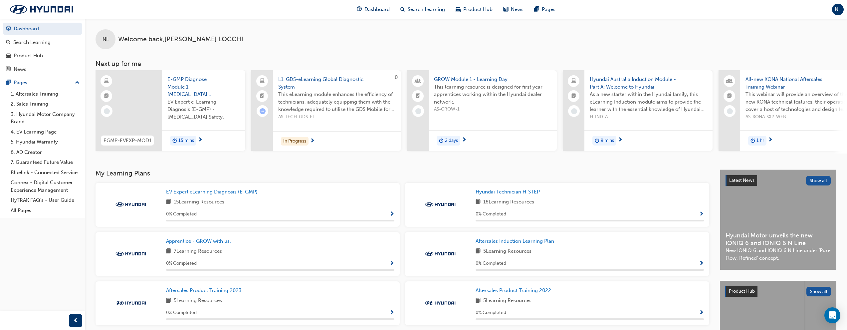 Image resolution: width=847 pixels, height=330 pixels. Describe the element at coordinates (337, 83) in the screenshot. I see `span: L1. GDS-eLearning Global Diagnostic System` at that location.